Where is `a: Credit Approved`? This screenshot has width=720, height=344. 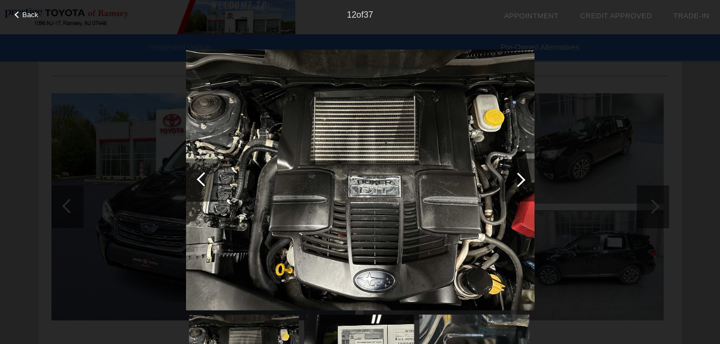
a: Credit Approved is located at coordinates (616, 16).